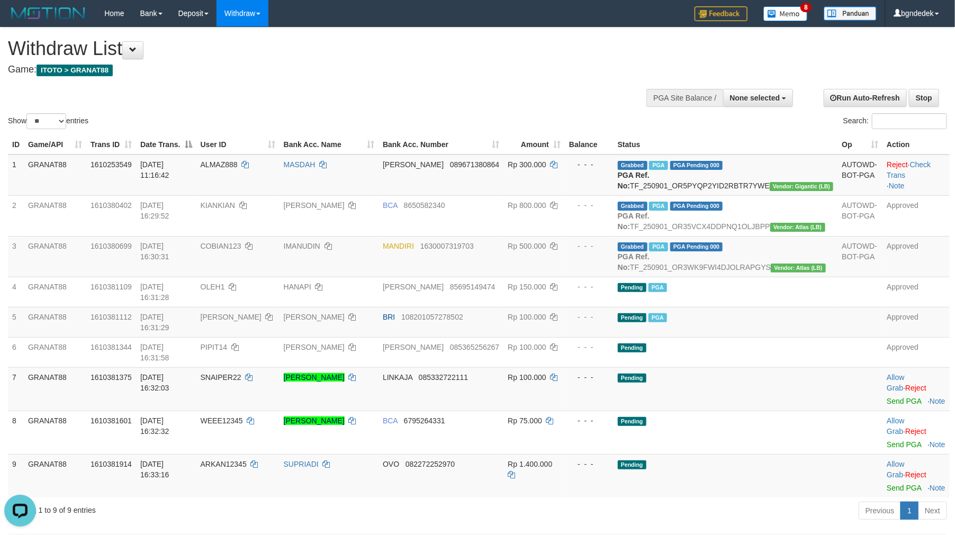  What do you see at coordinates (685, 98) in the screenshot?
I see `div: PGA Site Balance /` at bounding box center [685, 98].